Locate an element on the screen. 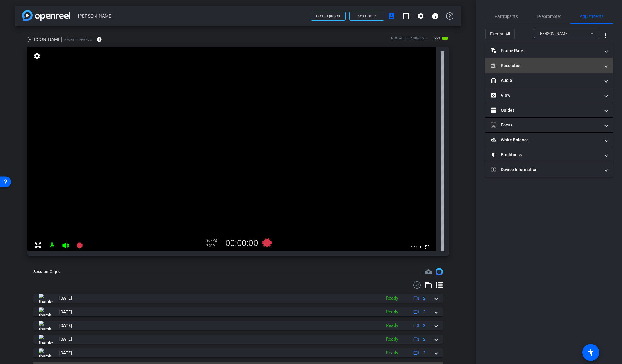 The height and width of the screenshot is (364, 622). span: Participants is located at coordinates (507, 16).